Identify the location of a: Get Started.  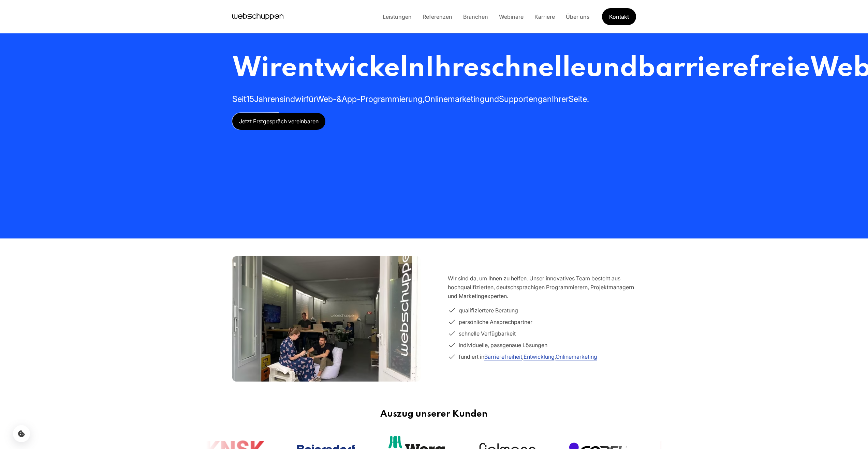
(619, 17).